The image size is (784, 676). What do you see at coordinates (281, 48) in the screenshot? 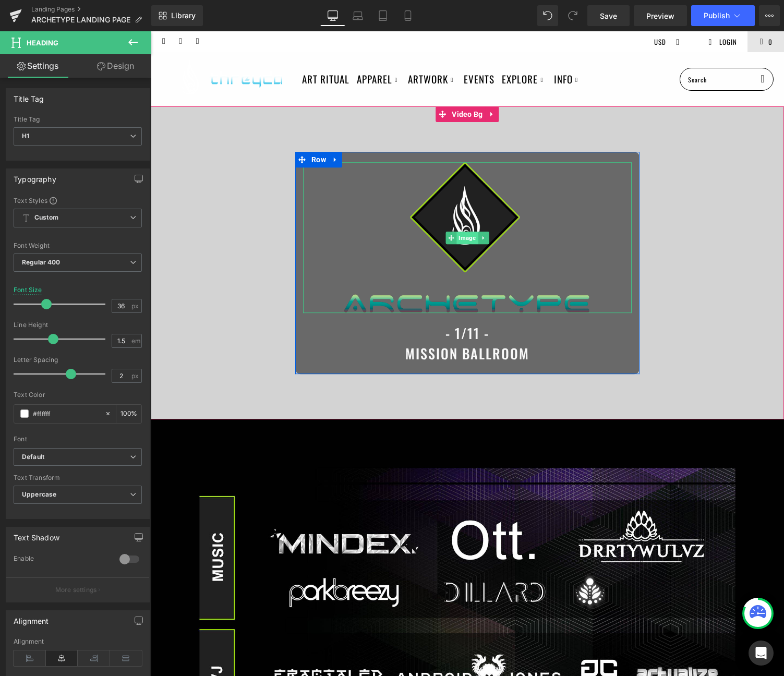
I see `a: Artwork` at bounding box center [281, 48].